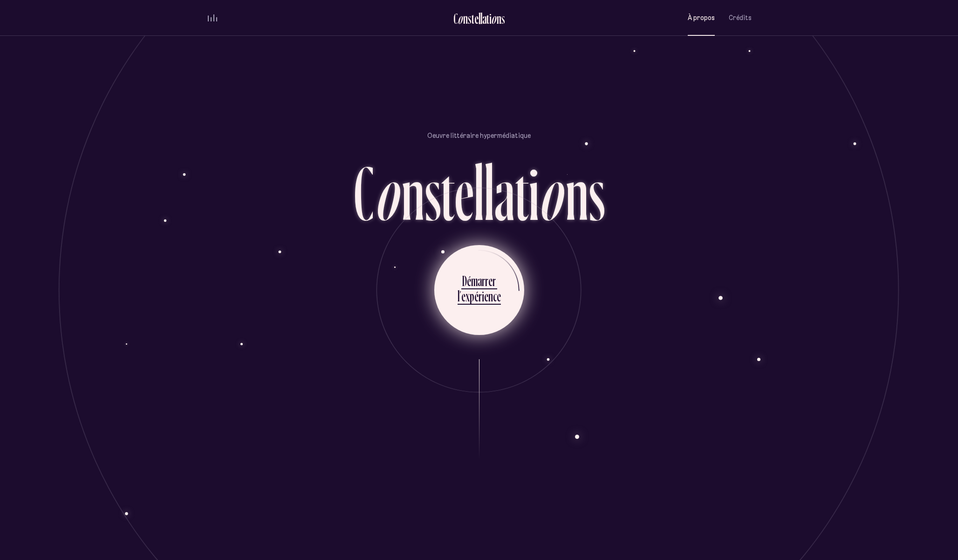  What do you see at coordinates (479, 290) in the screenshot?
I see `button: Démarrerl’expérience` at bounding box center [479, 290].